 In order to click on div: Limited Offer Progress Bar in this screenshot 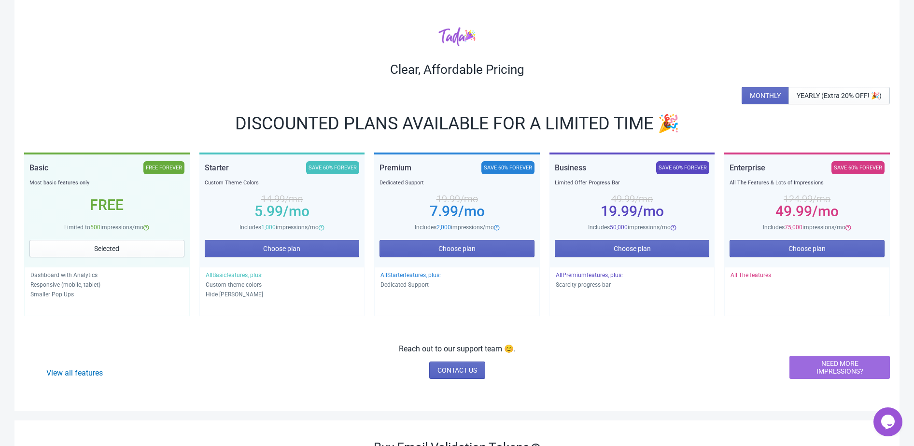, I will do `click(632, 183)`.